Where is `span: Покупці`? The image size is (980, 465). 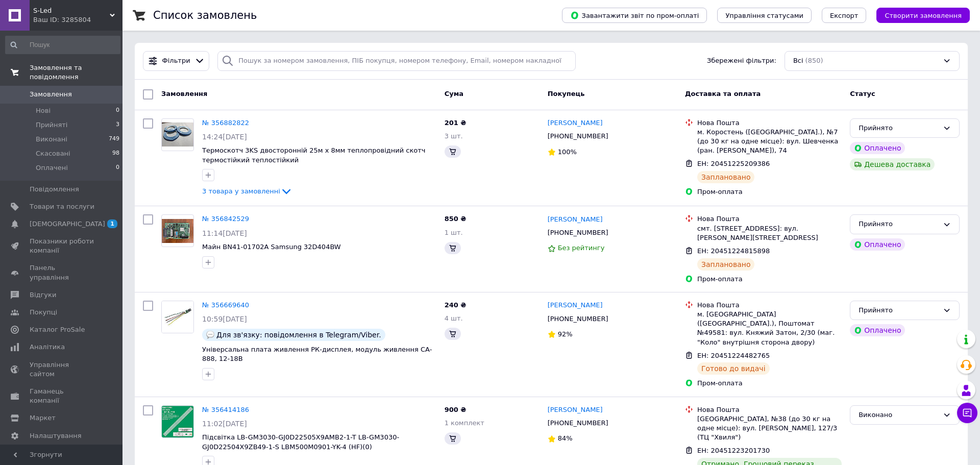
span: Покупці is located at coordinates (43, 312).